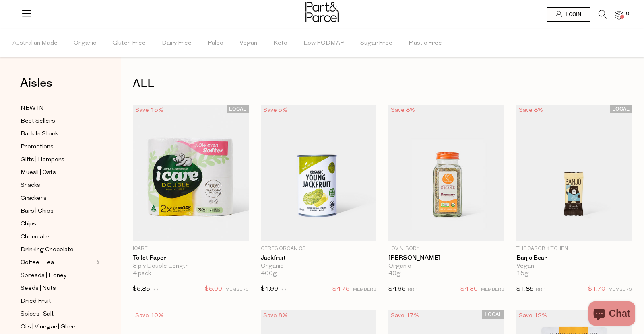 The image size is (644, 334). What do you see at coordinates (176, 44) in the screenshot?
I see `span: Dairy Free` at bounding box center [176, 44].